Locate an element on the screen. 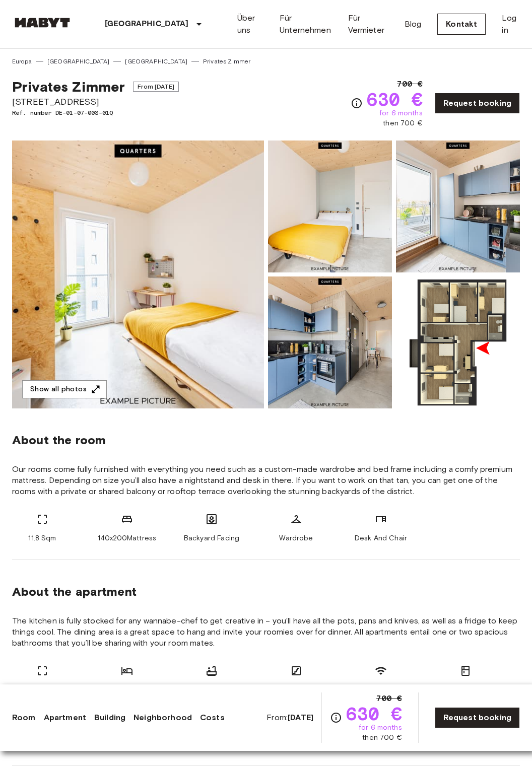  a: Neighborhood is located at coordinates (162, 717).